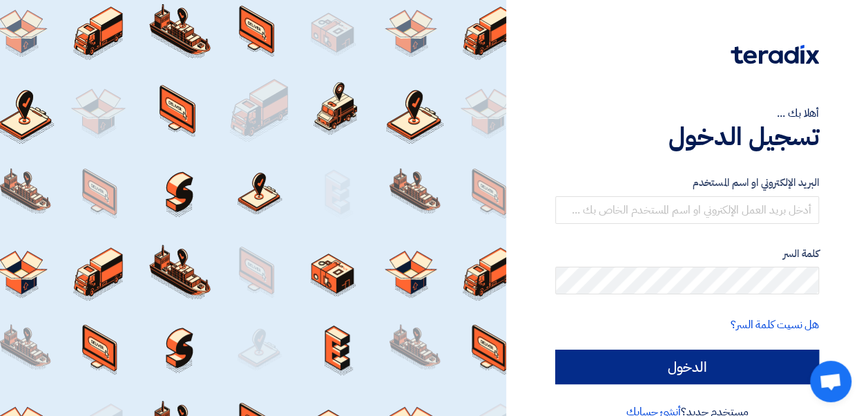  I want to click on img: Teradix logo, so click(775, 55).